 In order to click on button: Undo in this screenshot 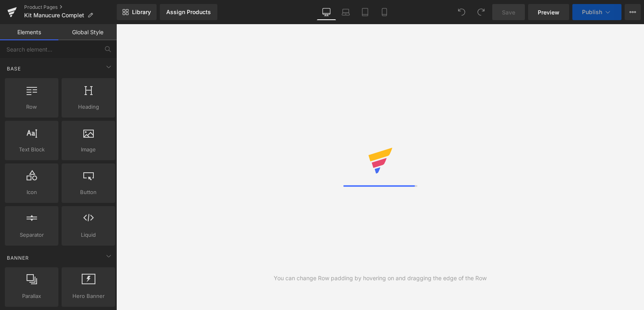, I will do `click(462, 12)`.